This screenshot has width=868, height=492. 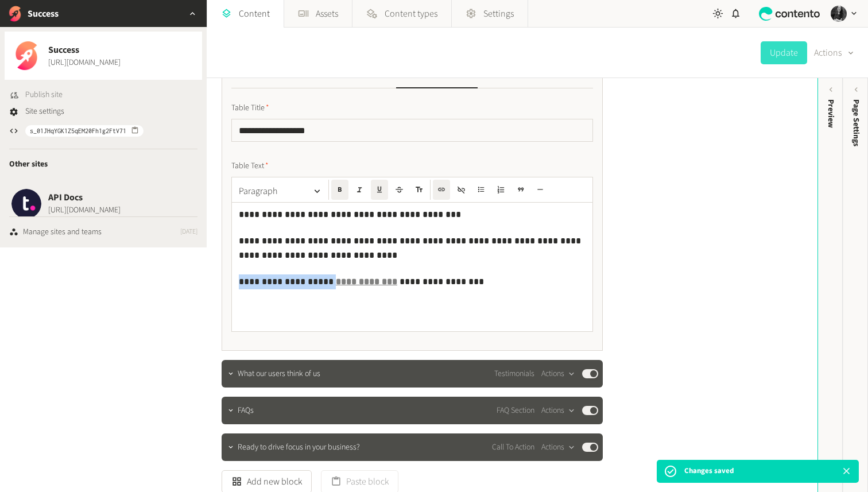 I want to click on img: API Docs, so click(x=27, y=203).